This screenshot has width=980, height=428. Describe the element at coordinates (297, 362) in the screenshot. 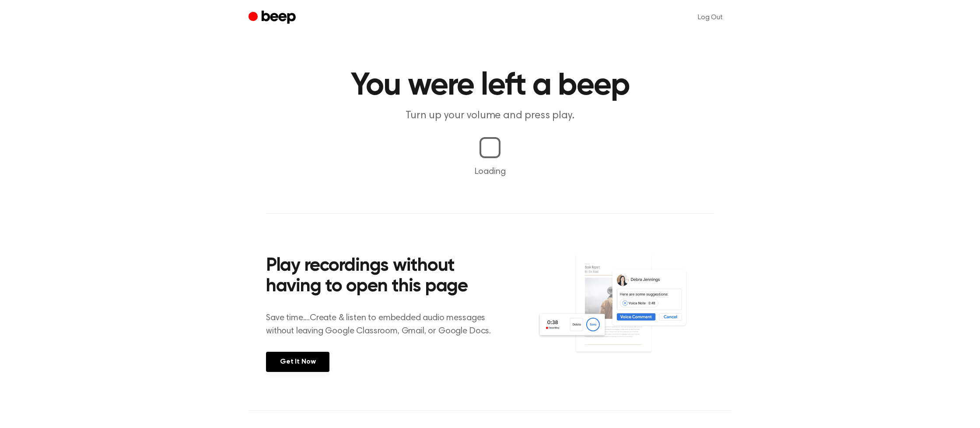

I see `a: Get It Now` at that location.